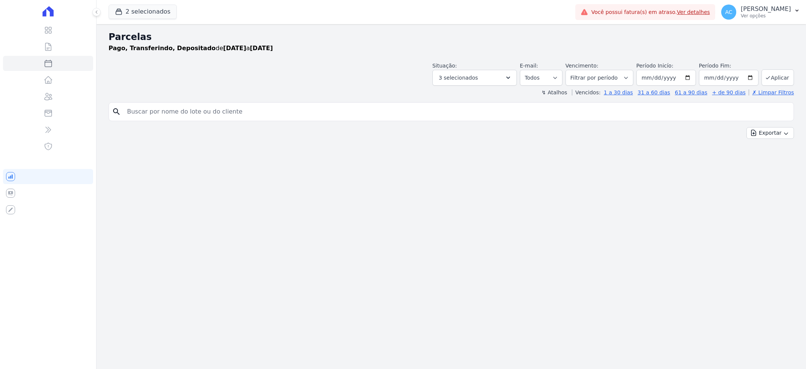  What do you see at coordinates (729, 66) in the screenshot?
I see `label: Período Fim:` at bounding box center [729, 66].